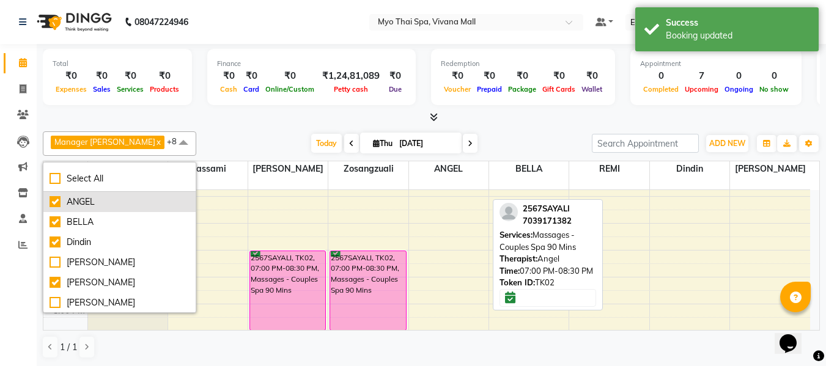 The width and height of the screenshot is (826, 366). What do you see at coordinates (119, 222) in the screenshot?
I see `div: BELLA` at bounding box center [119, 222].